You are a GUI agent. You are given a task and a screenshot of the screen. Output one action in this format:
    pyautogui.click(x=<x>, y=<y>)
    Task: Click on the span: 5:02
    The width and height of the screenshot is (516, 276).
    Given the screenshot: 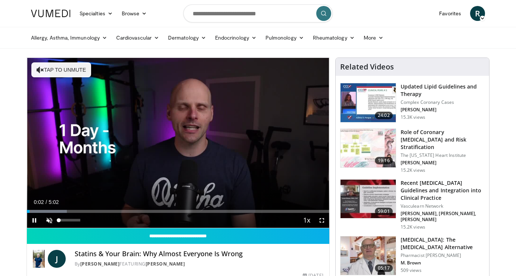 What is the action you would take?
    pyautogui.click(x=53, y=202)
    